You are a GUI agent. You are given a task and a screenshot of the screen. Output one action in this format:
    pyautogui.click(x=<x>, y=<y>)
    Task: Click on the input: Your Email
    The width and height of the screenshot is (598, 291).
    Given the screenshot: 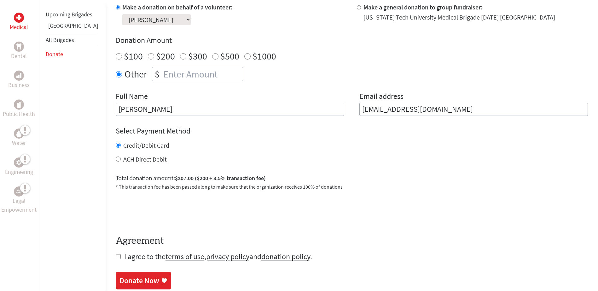 What is the action you would take?
    pyautogui.click(x=473, y=109)
    